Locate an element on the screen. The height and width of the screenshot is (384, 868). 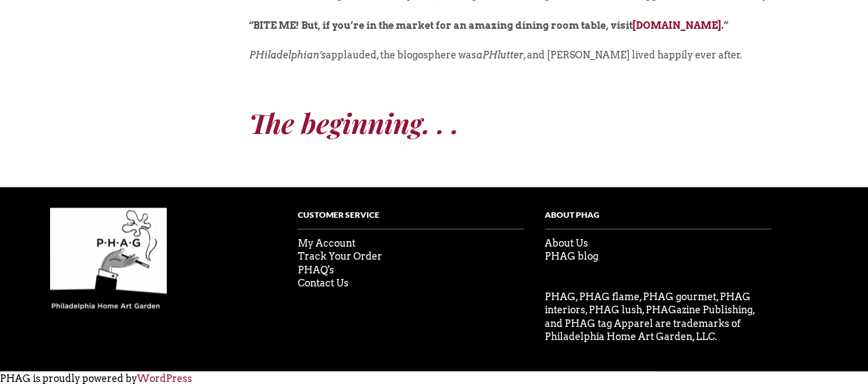
h4: Customer Service is located at coordinates (410, 219).